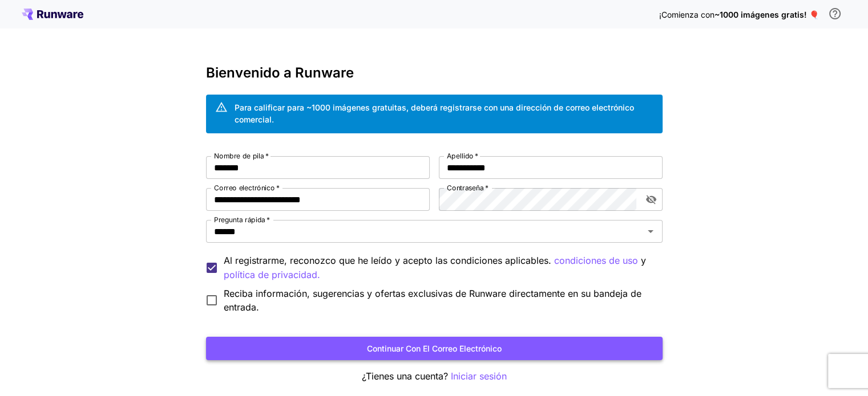 The image size is (868, 396). I want to click on font: ¡Comienza con, so click(686, 14).